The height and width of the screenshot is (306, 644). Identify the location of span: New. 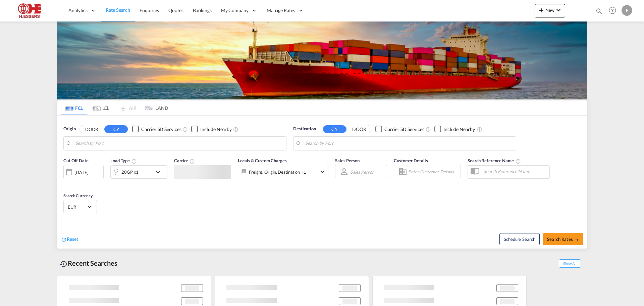
(550, 10).